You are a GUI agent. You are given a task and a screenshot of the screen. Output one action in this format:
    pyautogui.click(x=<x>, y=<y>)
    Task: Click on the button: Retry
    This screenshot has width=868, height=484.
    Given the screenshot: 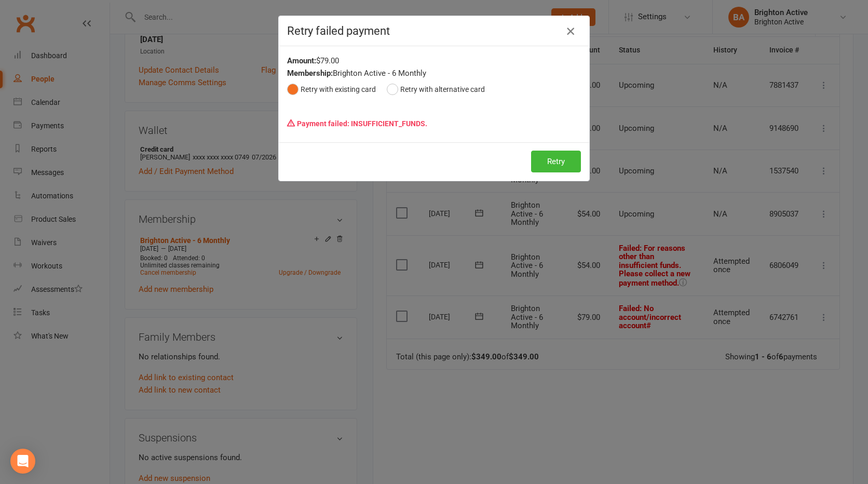 What is the action you would take?
    pyautogui.click(x=556, y=161)
    